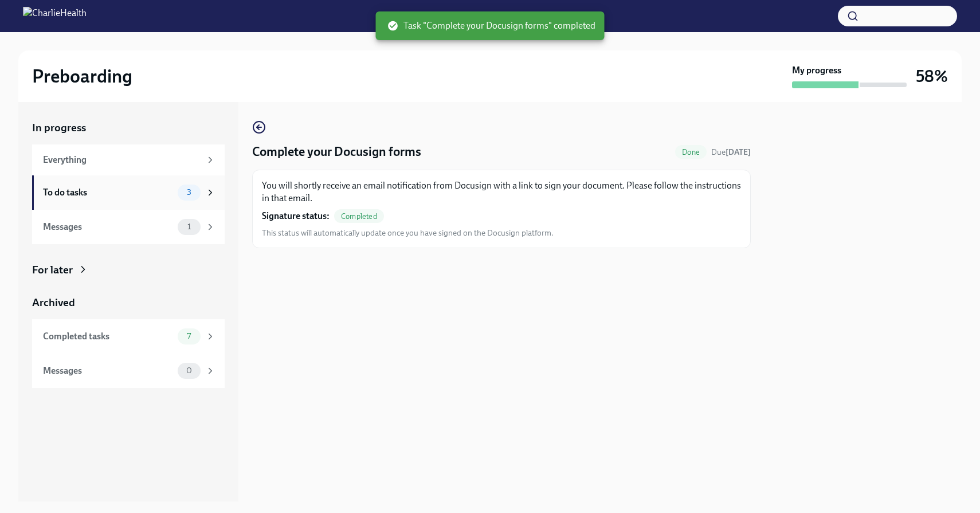 The width and height of the screenshot is (980, 513). I want to click on a: Messages1, so click(128, 227).